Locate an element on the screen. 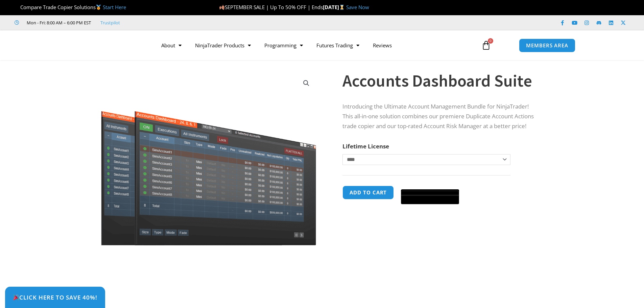 The image size is (644, 308). span: 0 is located at coordinates (490, 41).